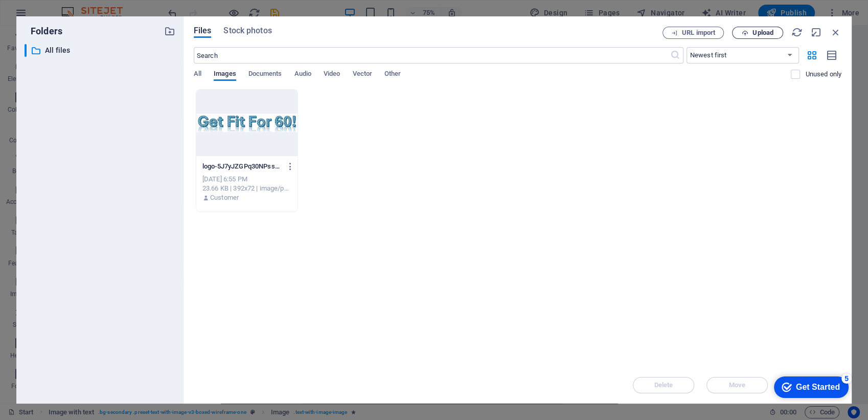 This screenshot has height=420, width=868. What do you see at coordinates (758, 33) in the screenshot?
I see `button: Upload` at bounding box center [758, 33].